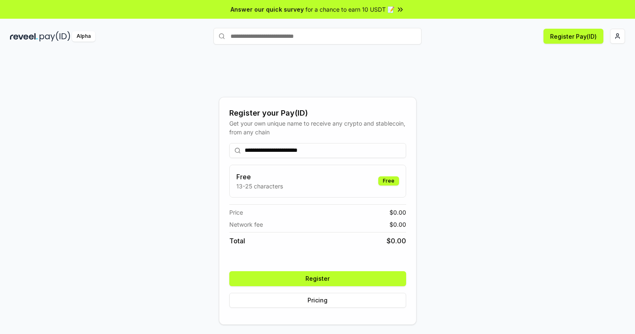 The image size is (635, 334). I want to click on div: Free, so click(389, 181).